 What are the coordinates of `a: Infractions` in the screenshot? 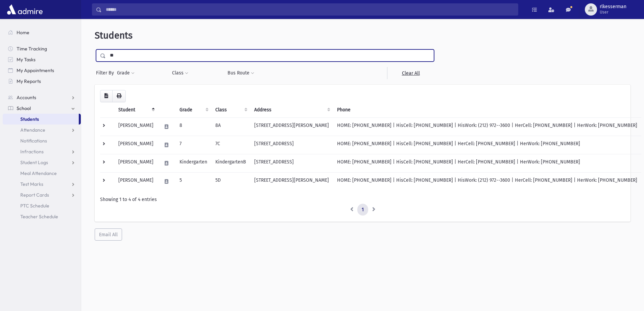 It's located at (42, 152).